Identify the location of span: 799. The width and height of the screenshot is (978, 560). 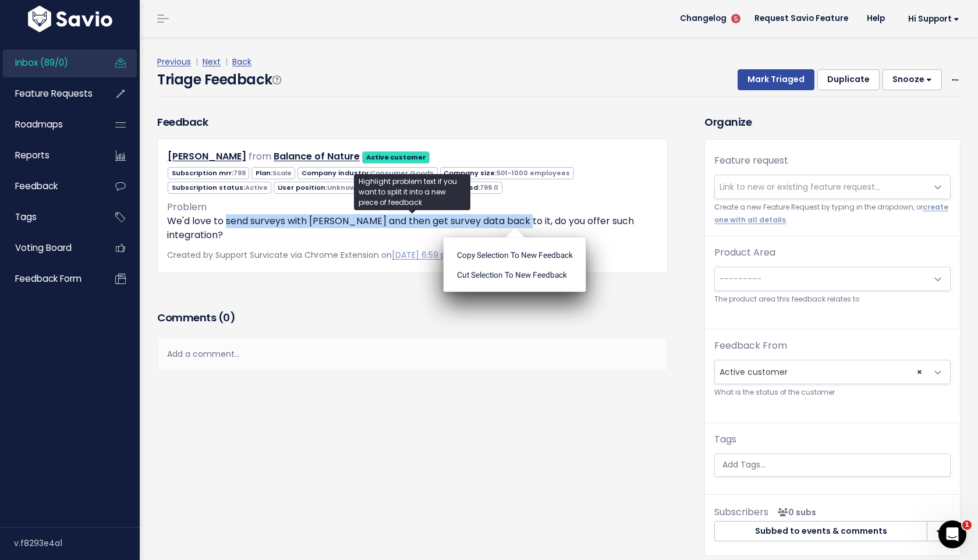
(239, 173).